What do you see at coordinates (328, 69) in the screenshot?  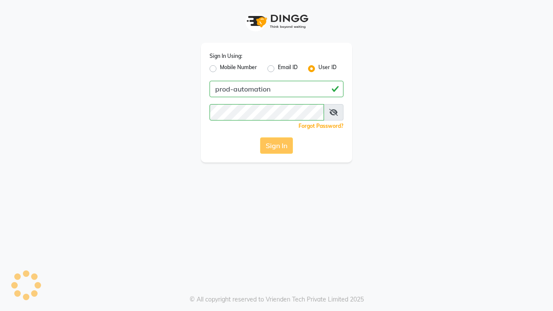 I see `label: User ID` at bounding box center [328, 69].